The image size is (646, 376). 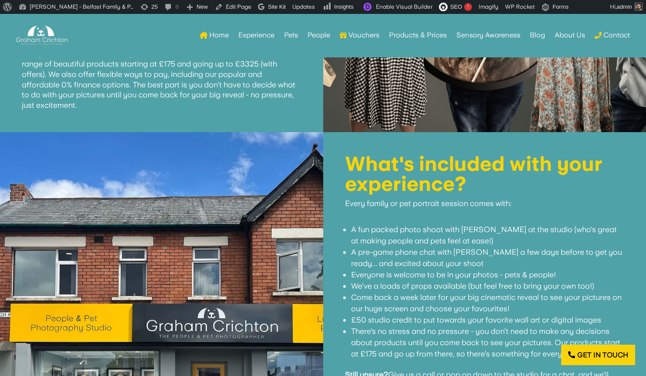 I want to click on li: Come back a week later for your big cinematic reveal to see your pictures on our huge screen and ..., so click(x=488, y=303).